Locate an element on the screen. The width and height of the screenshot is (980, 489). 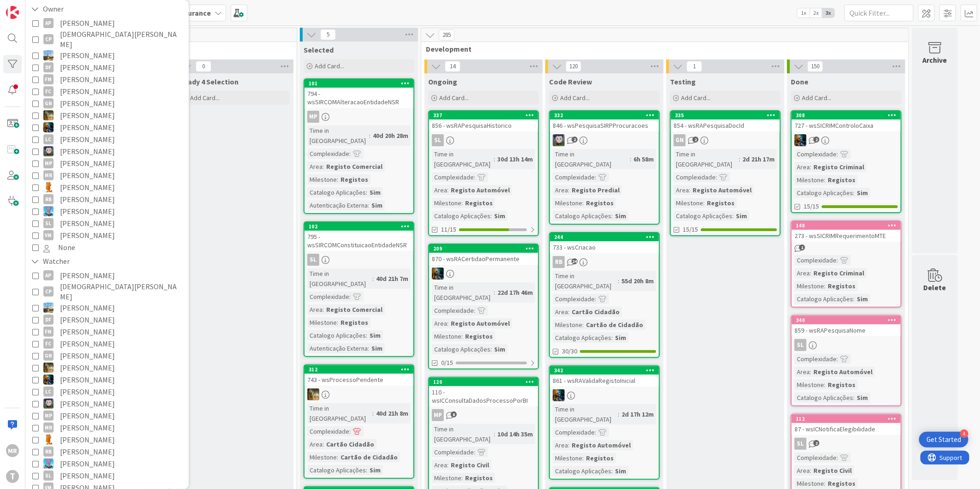
div: 55d 20h 8m is located at coordinates (638, 281).